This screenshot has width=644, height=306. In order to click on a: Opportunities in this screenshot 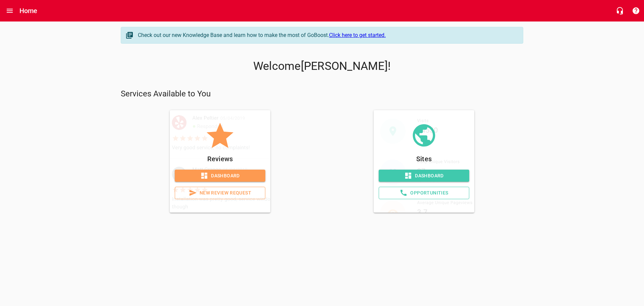, I will do `click(424, 193)`.